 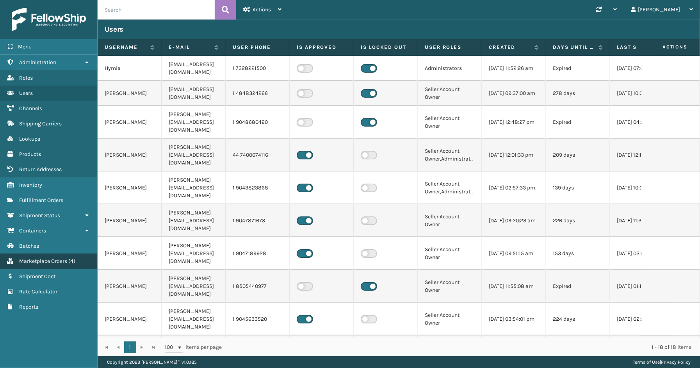 I want to click on td: 1 8505440977, so click(x=258, y=286).